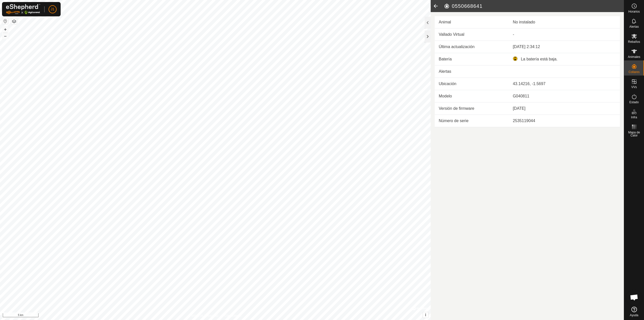 The image size is (644, 320). What do you see at coordinates (5, 21) in the screenshot?
I see `button: Restablecer Mapa` at bounding box center [5, 21].